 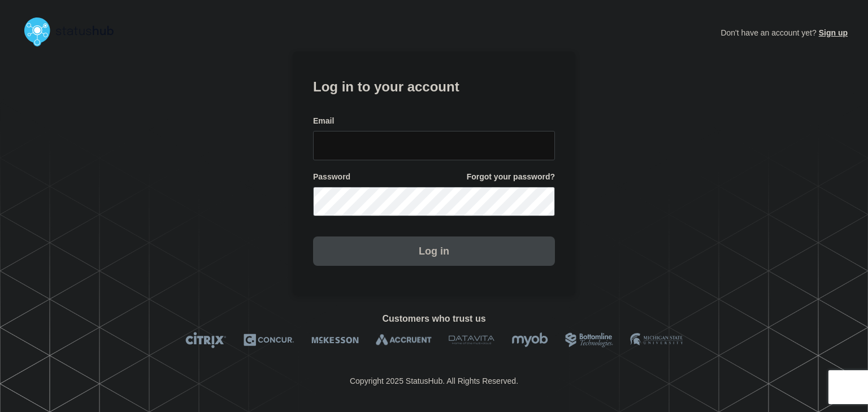 I want to click on h2: Customers who trust us, so click(x=434, y=319).